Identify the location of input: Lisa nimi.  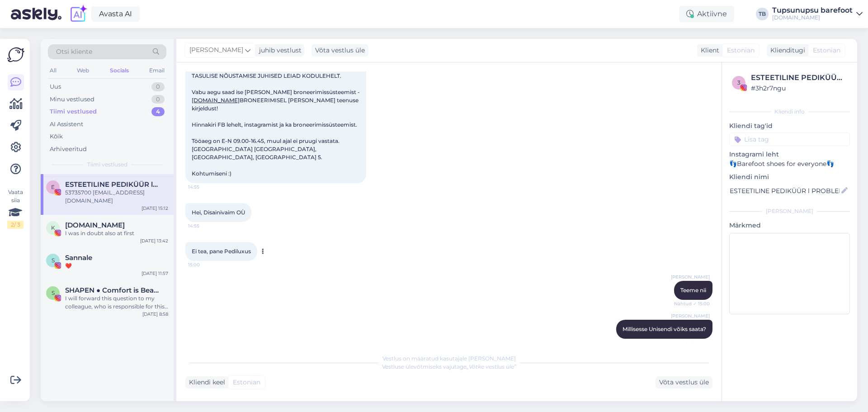
(785, 191).